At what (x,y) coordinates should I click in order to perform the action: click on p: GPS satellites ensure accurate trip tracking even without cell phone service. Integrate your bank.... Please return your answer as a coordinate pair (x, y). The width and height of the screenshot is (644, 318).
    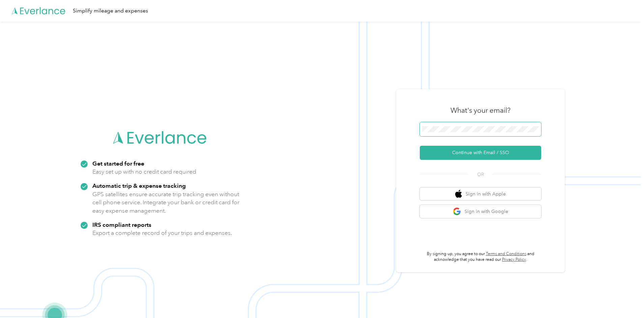
    Looking at the image, I should click on (166, 202).